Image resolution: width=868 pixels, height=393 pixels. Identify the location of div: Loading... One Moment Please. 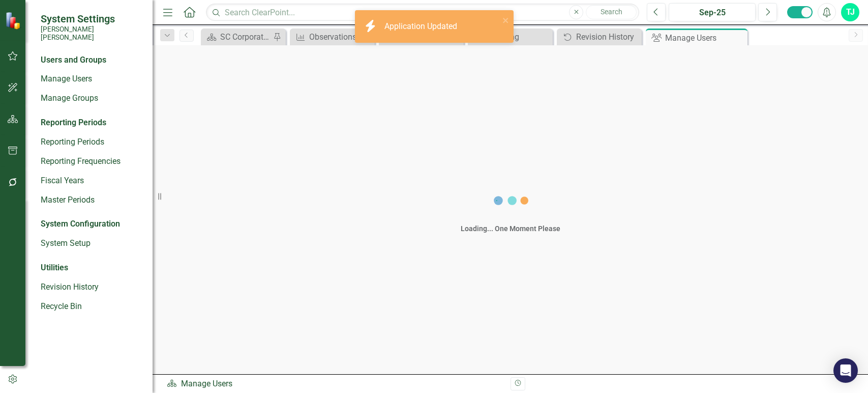
(511, 228).